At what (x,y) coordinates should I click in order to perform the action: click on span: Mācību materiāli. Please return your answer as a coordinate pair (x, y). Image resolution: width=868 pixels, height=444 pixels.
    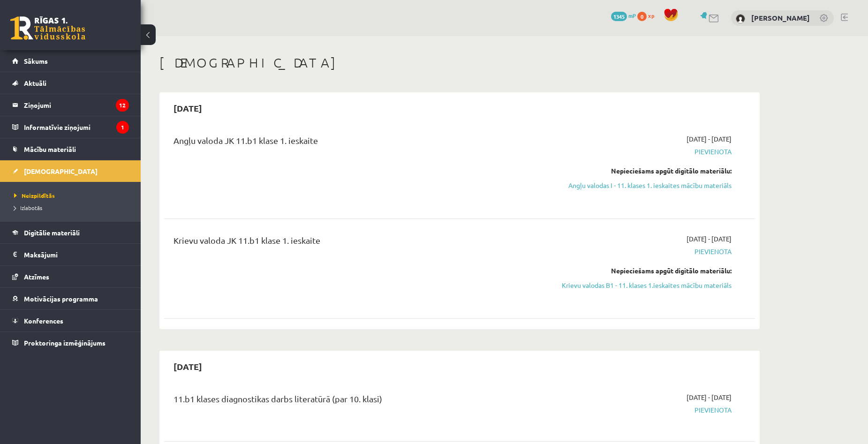
    Looking at the image, I should click on (50, 149).